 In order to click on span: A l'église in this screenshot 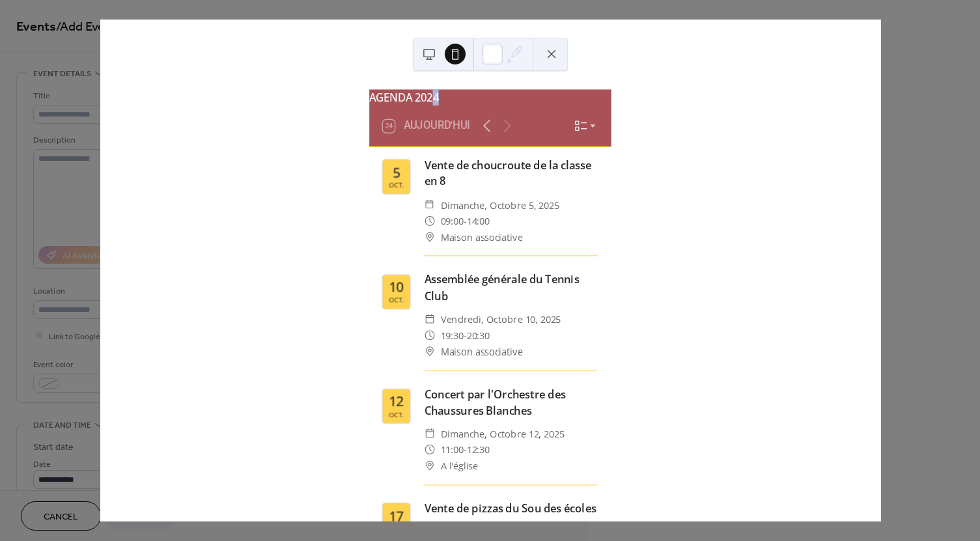, I will do `click(459, 465)`.